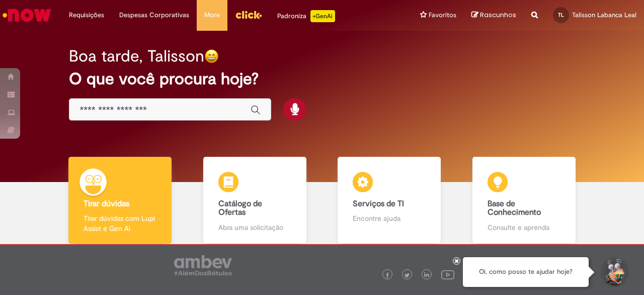  What do you see at coordinates (120, 200) in the screenshot?
I see `a: Tirar dúvidas Tirar dúvidas com Lupi Assist e Gen Ai` at bounding box center [120, 200].